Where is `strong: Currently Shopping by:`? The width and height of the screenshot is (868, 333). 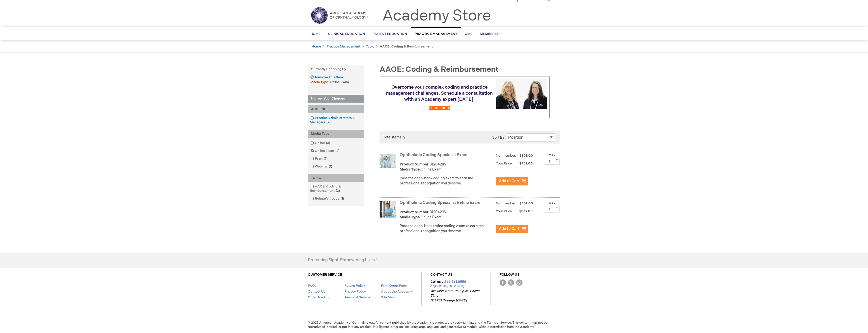
strong: Currently Shopping by: is located at coordinates (336, 69).